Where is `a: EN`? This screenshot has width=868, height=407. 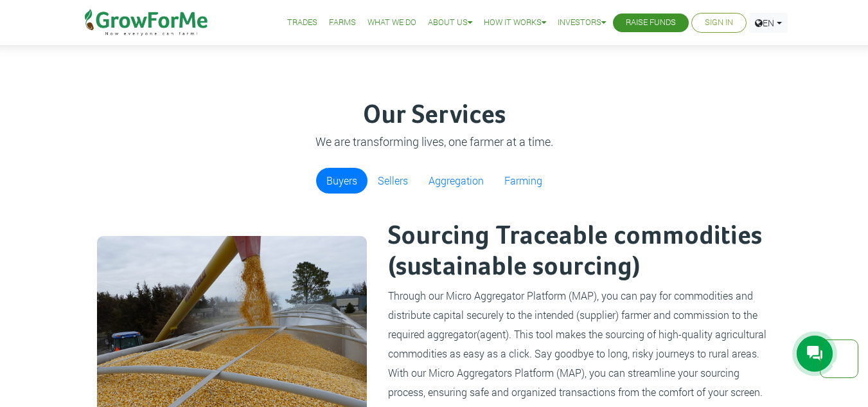
a: EN is located at coordinates (768, 23).